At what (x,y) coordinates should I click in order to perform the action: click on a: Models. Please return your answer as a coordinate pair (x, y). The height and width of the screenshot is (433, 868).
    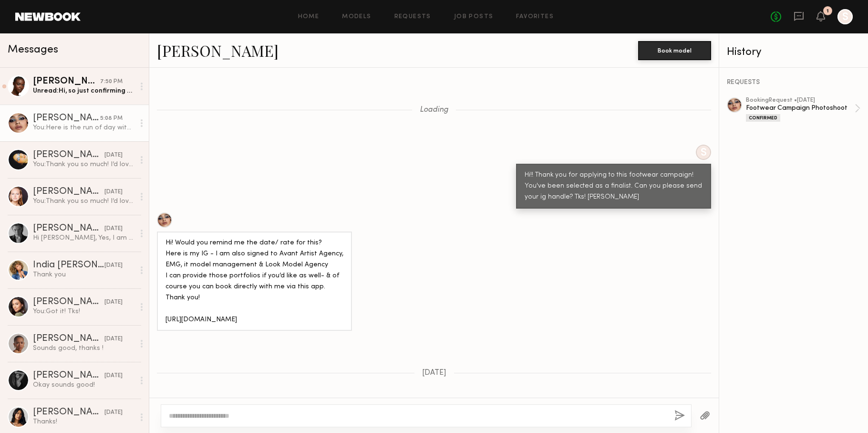
    Looking at the image, I should click on (356, 17).